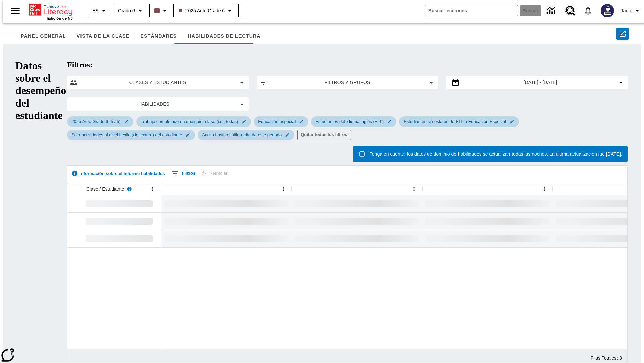 This screenshot has width=644, height=363. What do you see at coordinates (189, 121) in the screenshot?
I see `span: Trabajo completado en cualquier clase (i.e., todas)` at bounding box center [189, 121].